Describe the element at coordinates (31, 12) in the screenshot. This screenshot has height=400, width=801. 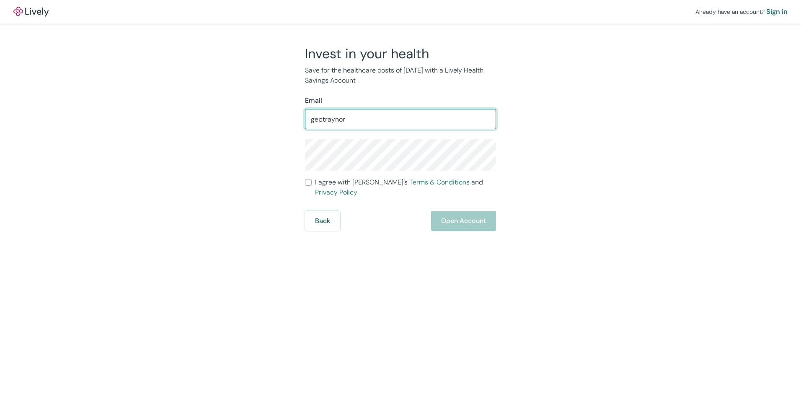
I see `img: Lively` at that location.